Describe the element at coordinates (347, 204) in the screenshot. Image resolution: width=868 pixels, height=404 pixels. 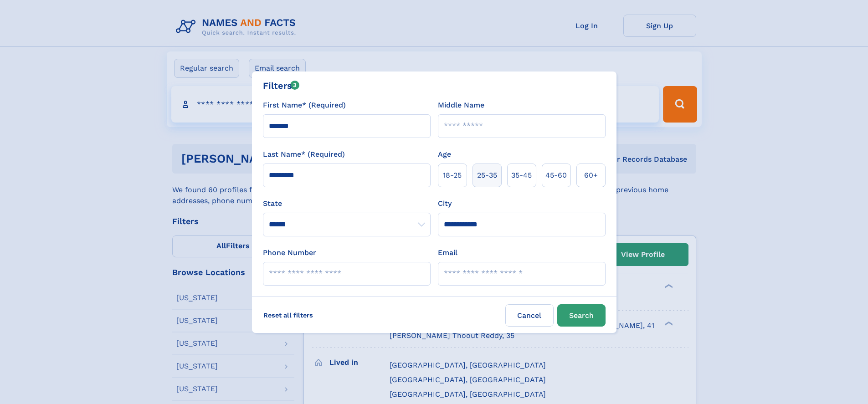
I see `label: State` at that location.